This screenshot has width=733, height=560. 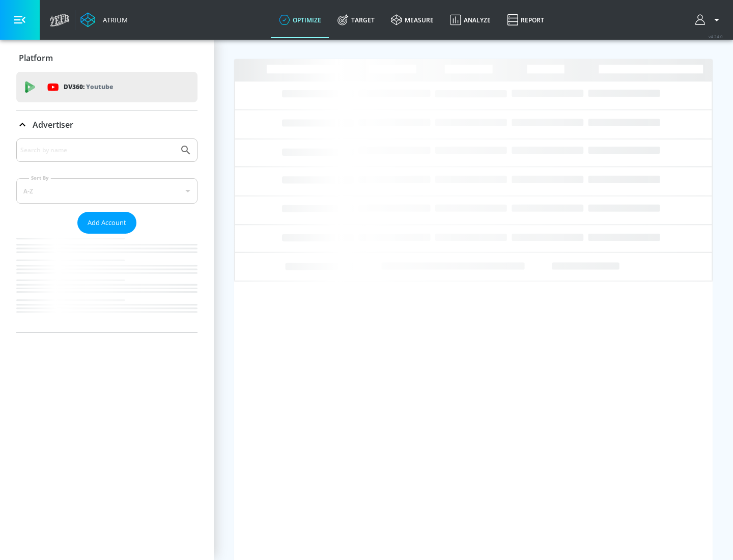 I want to click on p: Youtube, so click(x=99, y=86).